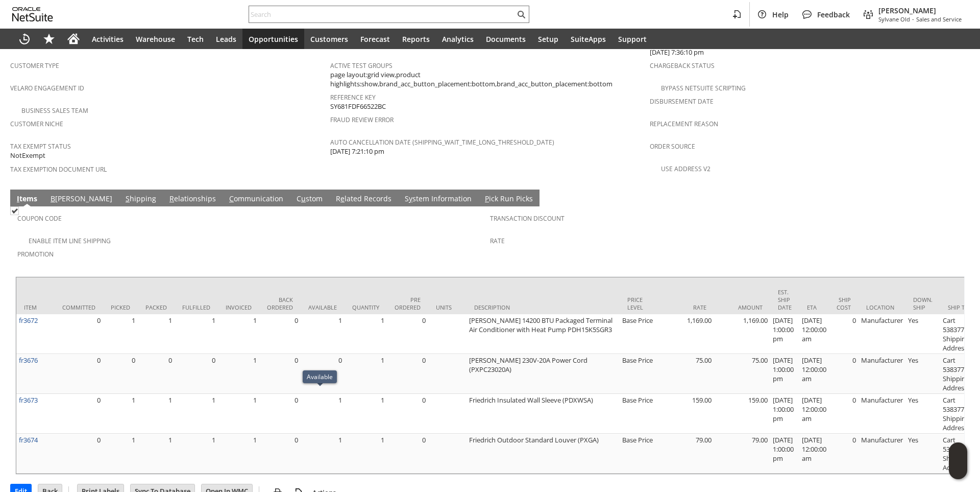  Describe the element at coordinates (28, 440) in the screenshot. I see `a: fr3674` at that location.